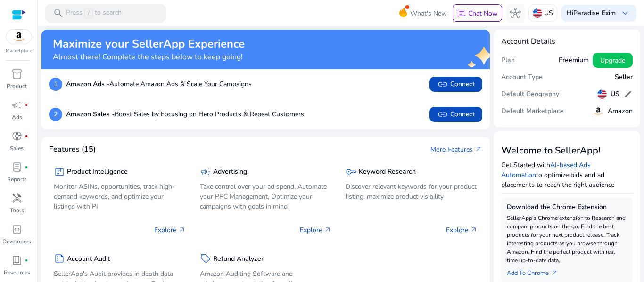 This screenshot has width=644, height=282. What do you see at coordinates (533, 111) in the screenshot?
I see `h5: Default Marketplace` at bounding box center [533, 111].